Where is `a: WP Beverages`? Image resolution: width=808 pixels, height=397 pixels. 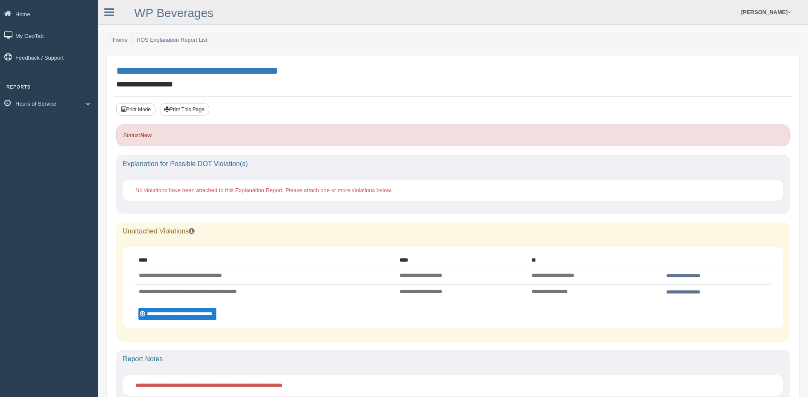 a: WP Beverages is located at coordinates (174, 13).